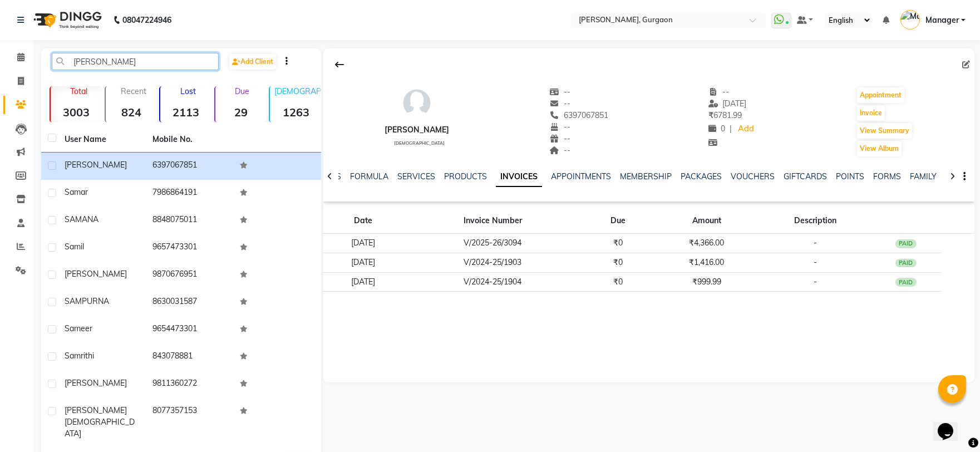 The height and width of the screenshot is (452, 980). Describe the element at coordinates (190, 356) in the screenshot. I see `td: 843078881` at that location.